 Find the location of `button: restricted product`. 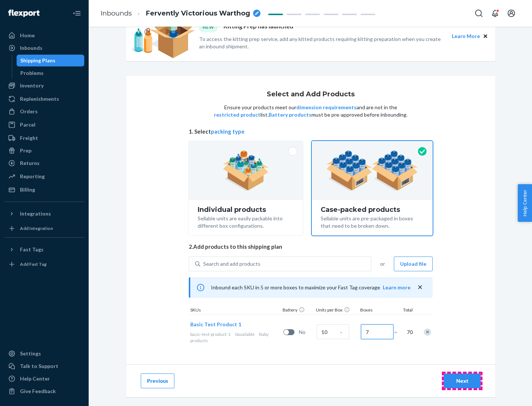

button: restricted product is located at coordinates (237, 115).